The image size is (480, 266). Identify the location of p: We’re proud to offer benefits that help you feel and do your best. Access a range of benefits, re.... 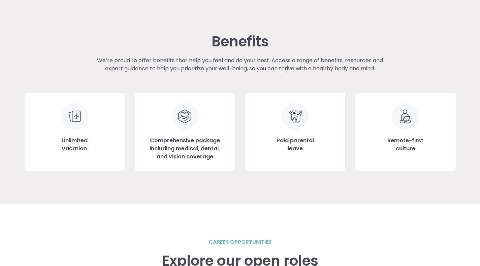
(240, 65).